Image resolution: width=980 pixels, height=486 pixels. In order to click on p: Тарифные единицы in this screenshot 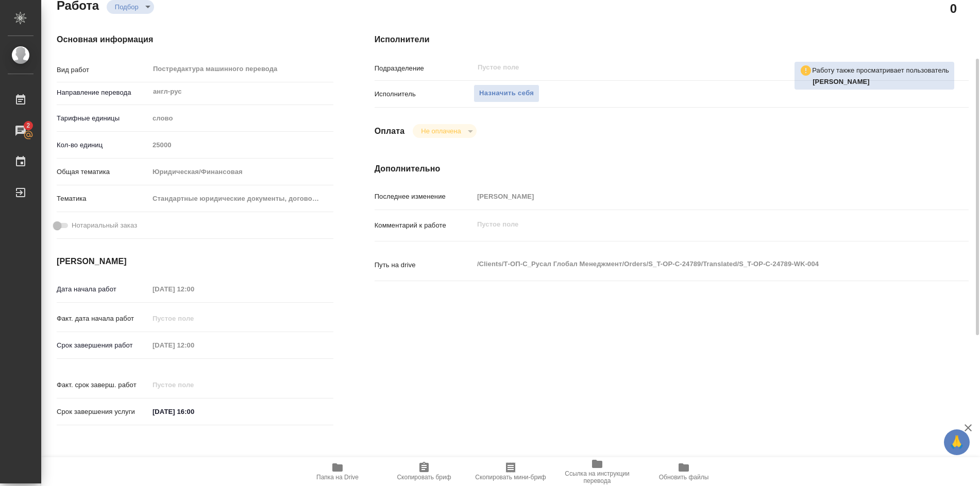, I will do `click(103, 119)`.